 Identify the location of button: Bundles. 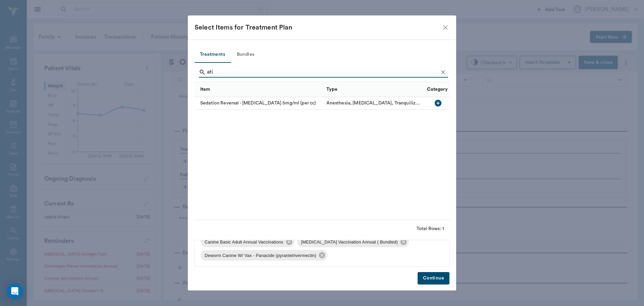
(245, 55).